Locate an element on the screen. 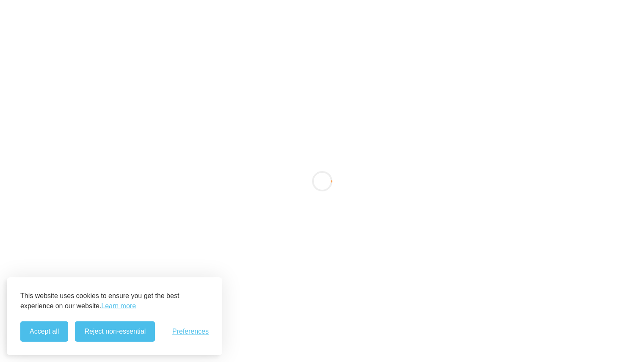 This screenshot has height=362, width=644. button: Accept all cookies is located at coordinates (44, 332).